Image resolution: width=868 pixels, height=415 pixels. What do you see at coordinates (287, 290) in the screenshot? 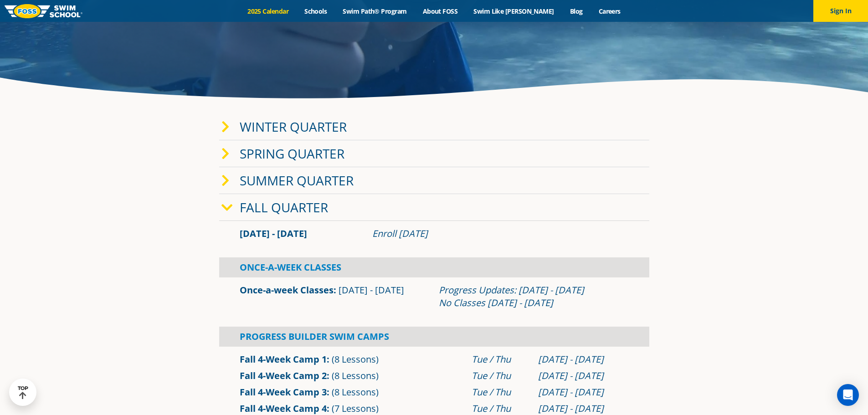
I see `a: Once-a-week Classes` at bounding box center [287, 290].